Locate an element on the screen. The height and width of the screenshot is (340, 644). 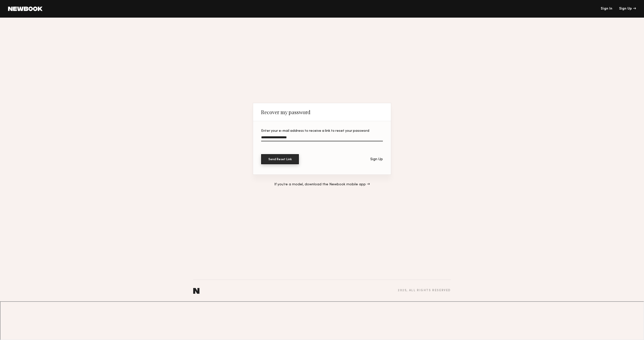
a: If you’re a model, download the Newbook mobile app → is located at coordinates (322, 184).